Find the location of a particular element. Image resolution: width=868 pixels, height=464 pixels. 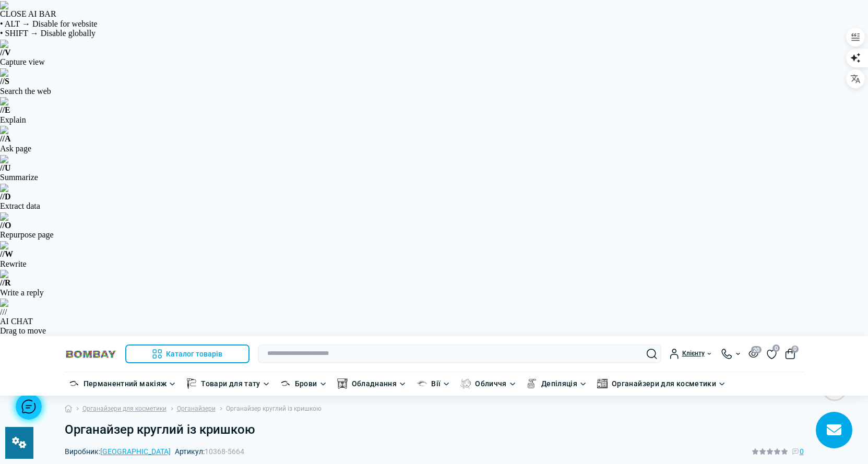

button: 0 is located at coordinates (790, 354).